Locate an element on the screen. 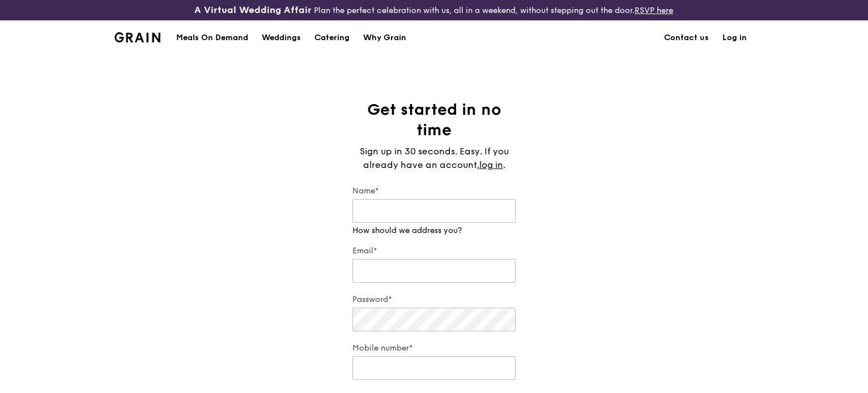 The width and height of the screenshot is (868, 393). a: RSVP here is located at coordinates (653, 10).